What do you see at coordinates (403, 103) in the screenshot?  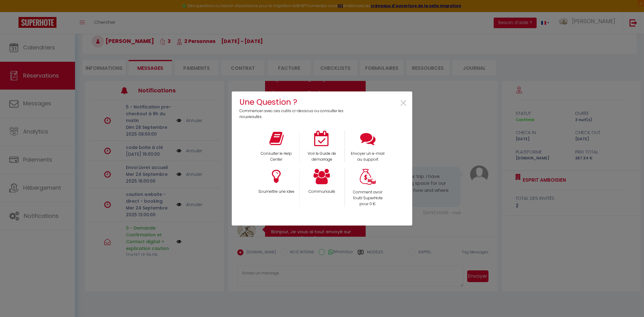 I see `button: Close` at bounding box center [403, 103].